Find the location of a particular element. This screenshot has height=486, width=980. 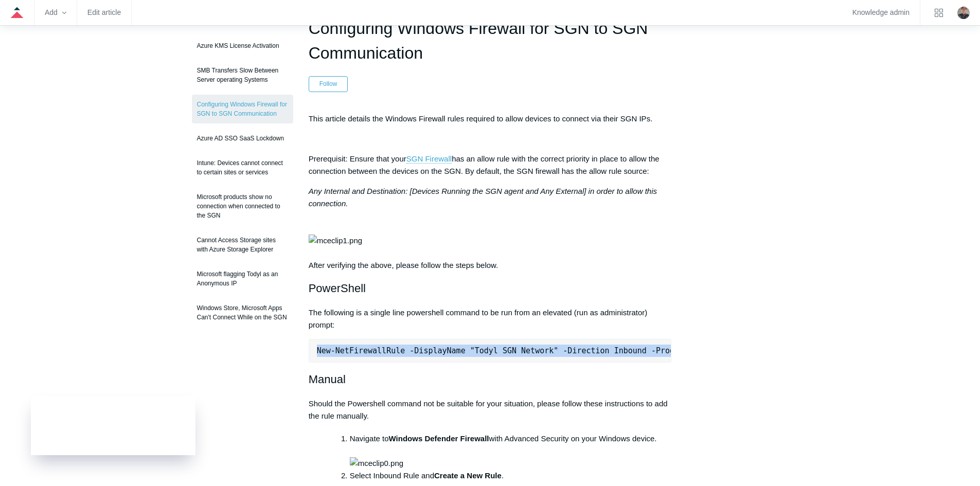

zd-hc-trigger: Click your profile icon to open the profile menu is located at coordinates (964, 13).